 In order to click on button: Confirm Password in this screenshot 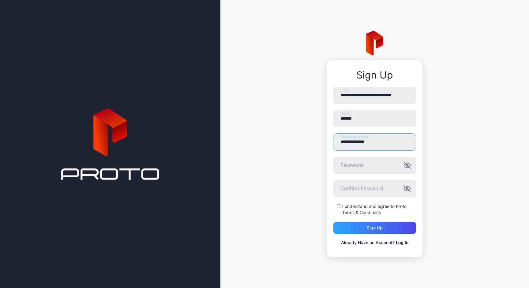, I will do `click(407, 188)`.